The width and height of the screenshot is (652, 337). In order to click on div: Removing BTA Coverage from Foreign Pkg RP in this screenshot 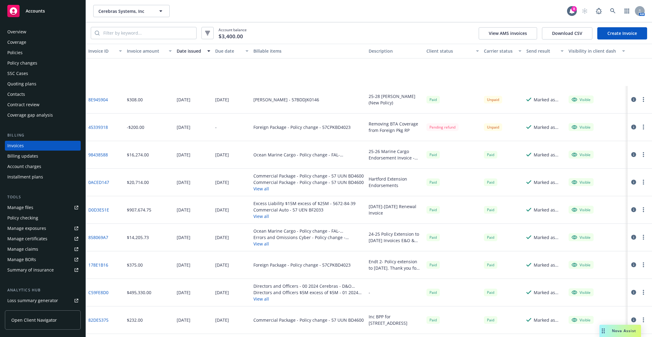, I will do `click(395, 127)`.